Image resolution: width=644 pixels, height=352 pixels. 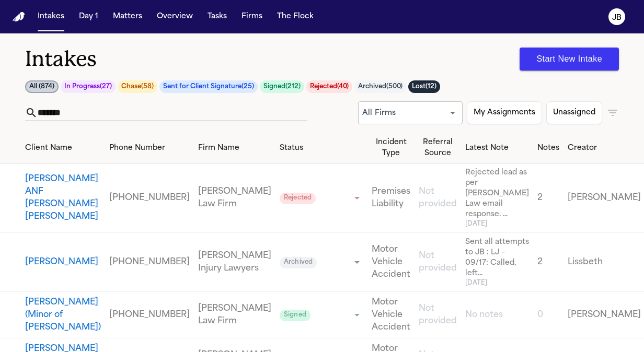 What do you see at coordinates (63, 315) in the screenshot?
I see `button: View details for Caniya Jones (Minor of Christopher Jones)` at bounding box center [63, 315].